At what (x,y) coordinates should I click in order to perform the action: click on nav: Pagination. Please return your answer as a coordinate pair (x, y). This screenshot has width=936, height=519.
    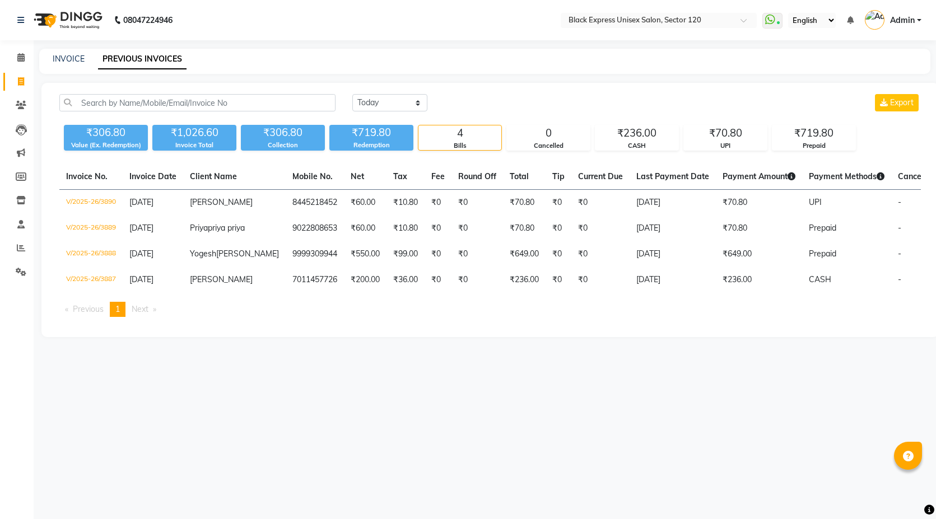
    Looking at the image, I should click on (490, 309).